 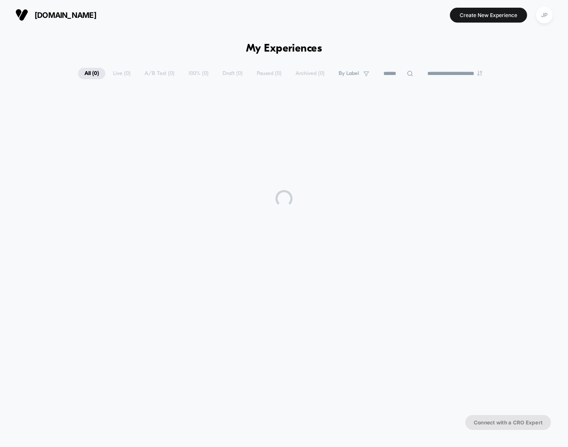 I want to click on button: Create New Experience, so click(x=488, y=15).